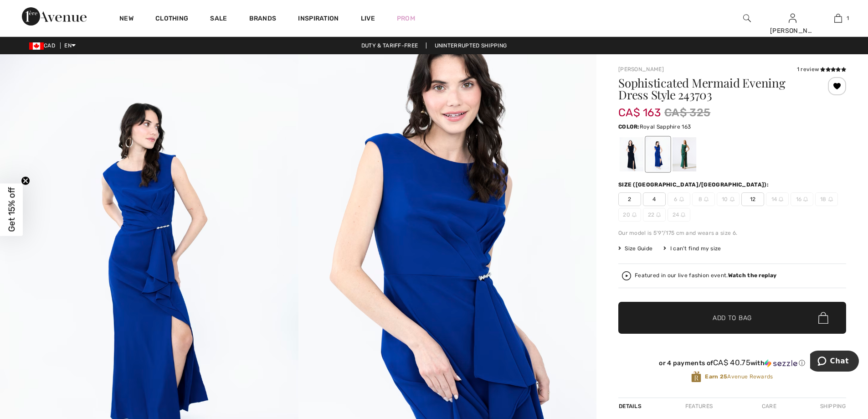 This screenshot has width=868, height=419. I want to click on a: Brands, so click(262, 19).